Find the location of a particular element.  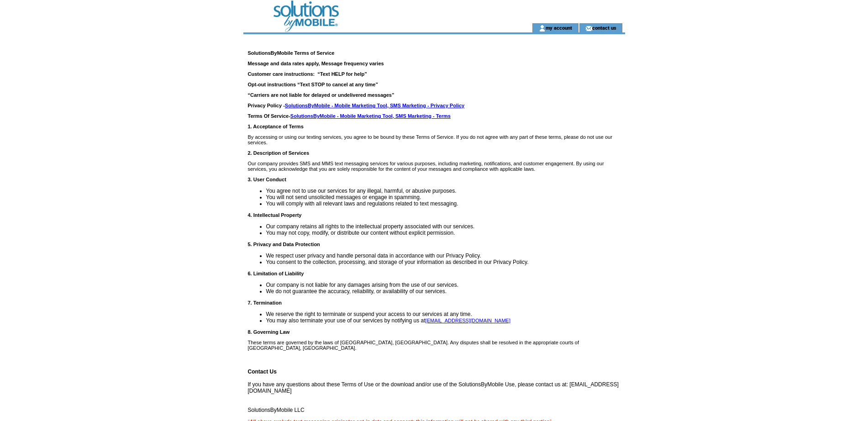

li: You will not send unsolicited messages or engage in spamming. is located at coordinates (446, 197).